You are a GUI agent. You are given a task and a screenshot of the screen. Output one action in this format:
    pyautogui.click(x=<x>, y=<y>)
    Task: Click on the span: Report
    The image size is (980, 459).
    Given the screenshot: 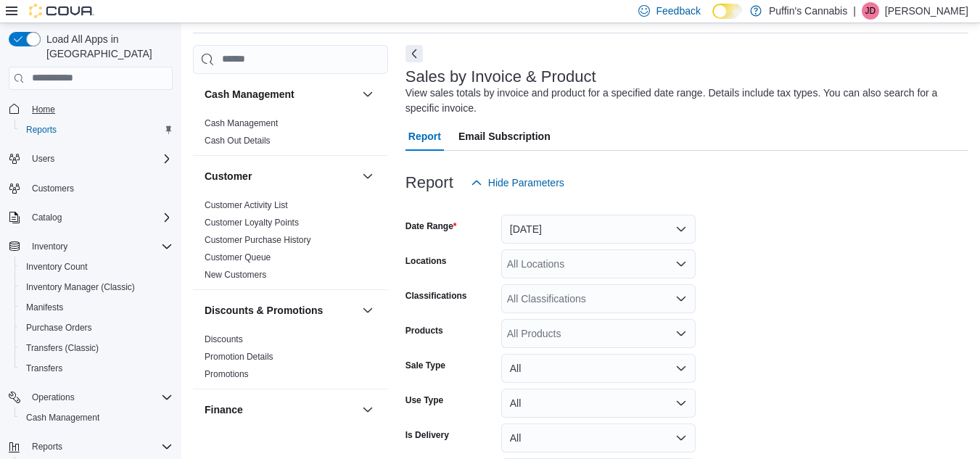 What is the action you would take?
    pyautogui.click(x=425, y=136)
    